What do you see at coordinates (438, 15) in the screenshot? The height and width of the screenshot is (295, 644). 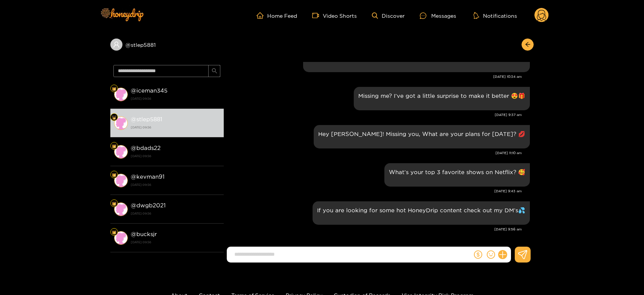 I see `div: Messages` at bounding box center [438, 15].